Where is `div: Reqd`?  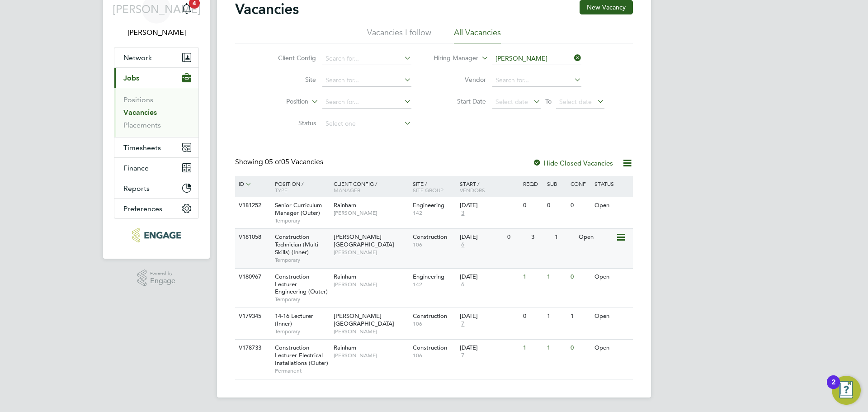 div: Reqd is located at coordinates (532, 184).